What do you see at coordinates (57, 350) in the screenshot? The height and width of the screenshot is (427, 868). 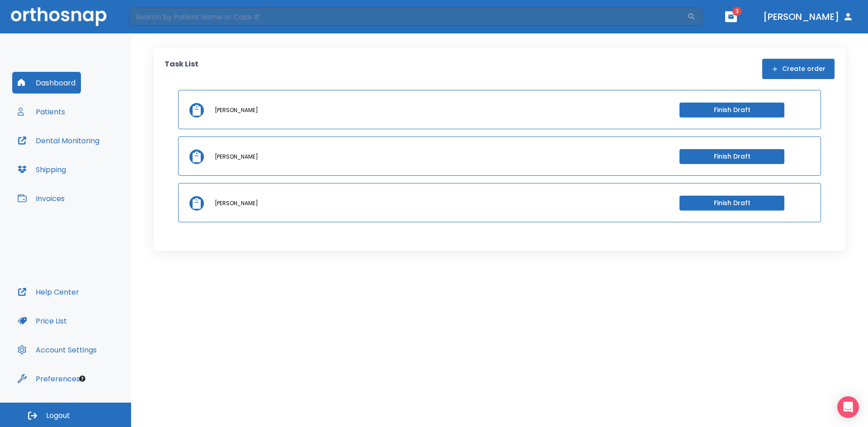 I see `a: Account Settings` at bounding box center [57, 350].